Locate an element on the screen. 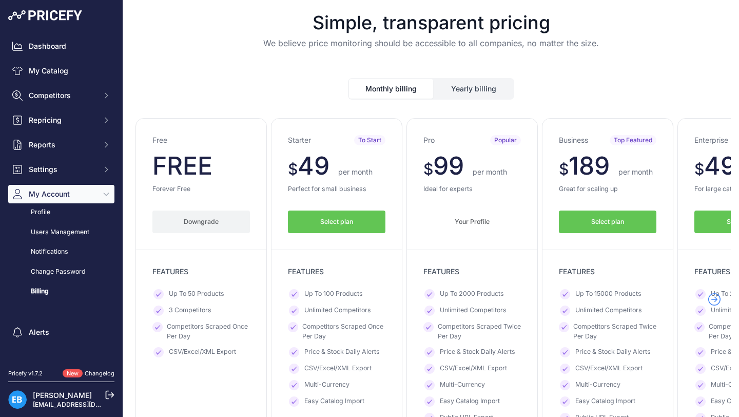 The width and height of the screenshot is (739, 417). span: FREE is located at coordinates (182, 165).